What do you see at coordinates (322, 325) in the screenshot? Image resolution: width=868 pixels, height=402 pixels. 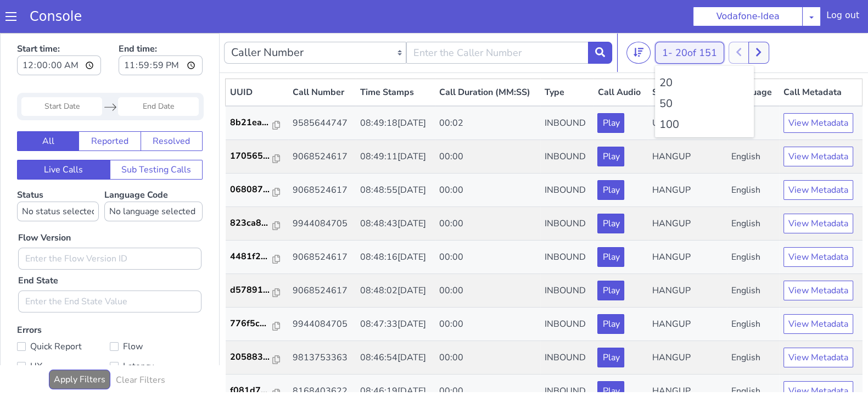 I see `td: 9813753363` at bounding box center [322, 325].